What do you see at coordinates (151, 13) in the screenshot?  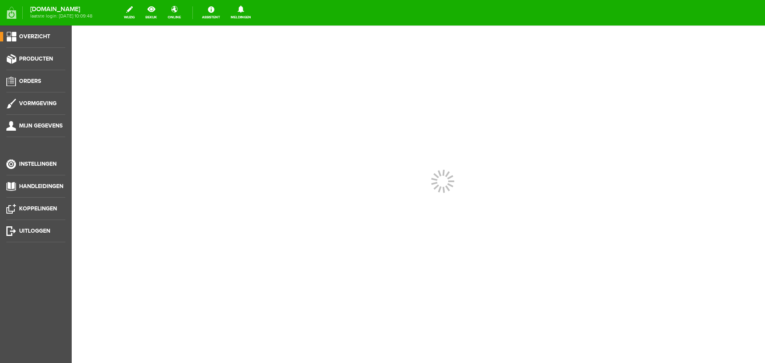 I see `a: bekijk` at bounding box center [151, 13].